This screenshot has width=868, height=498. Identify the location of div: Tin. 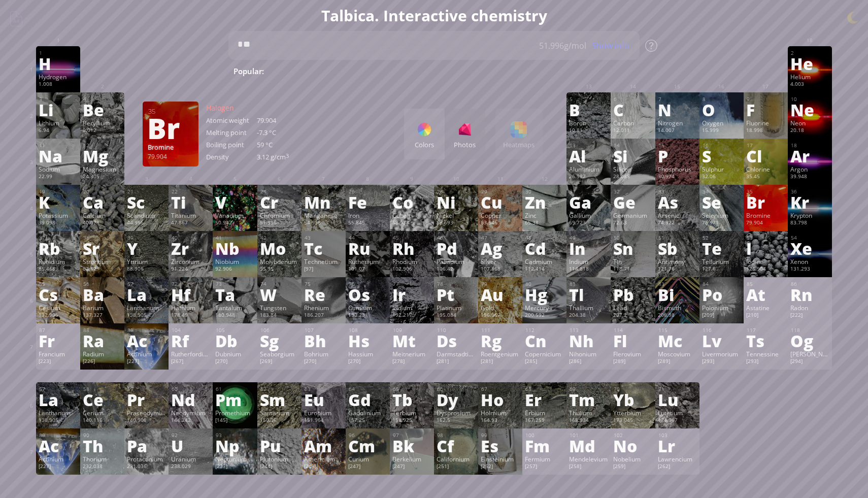
(633, 261).